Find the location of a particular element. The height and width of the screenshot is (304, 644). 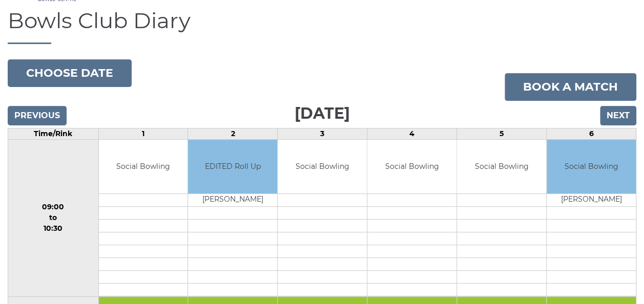

input: Next is located at coordinates (618, 116).